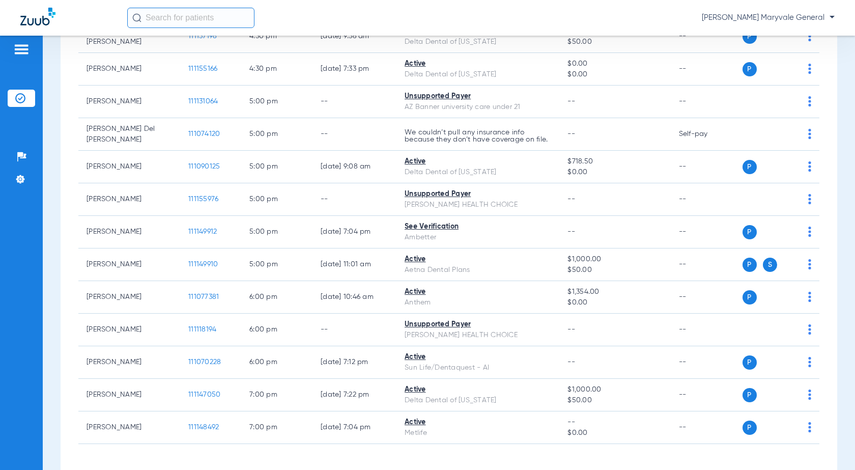 The width and height of the screenshot is (855, 470). Describe the element at coordinates (478, 226) in the screenshot. I see `div: See Verification` at that location.